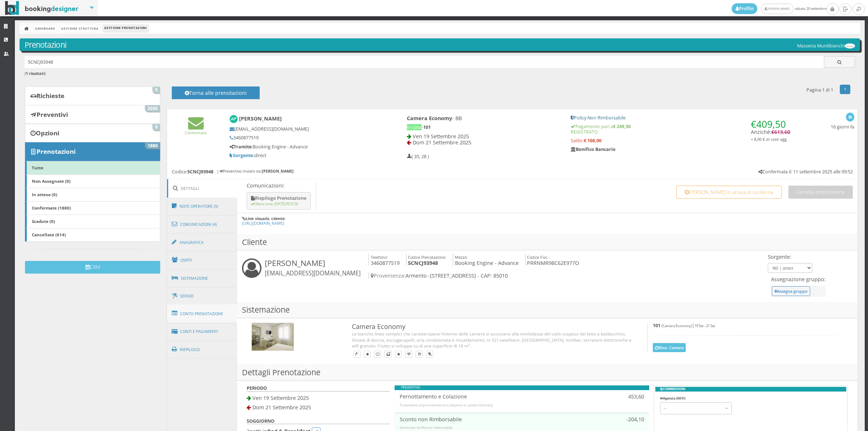  Describe the element at coordinates (196, 129) in the screenshot. I see `a: Confermata` at that location.